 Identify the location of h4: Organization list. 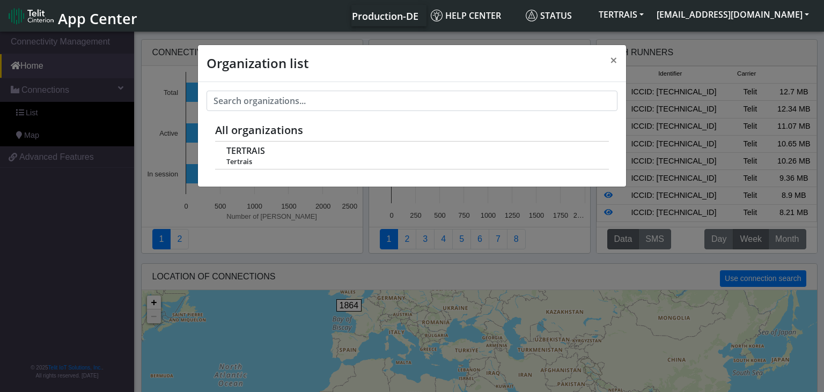
(257, 63).